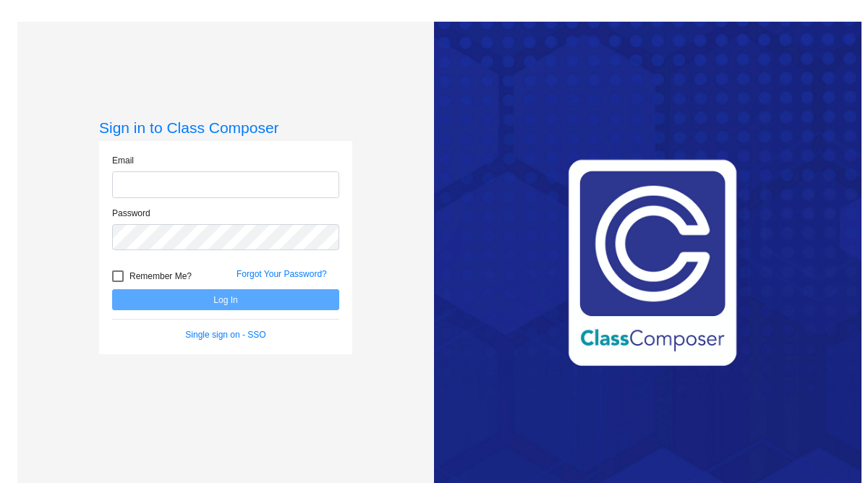 The width and height of the screenshot is (868, 483). What do you see at coordinates (161, 277) in the screenshot?
I see `span: Remember Me?` at bounding box center [161, 277].